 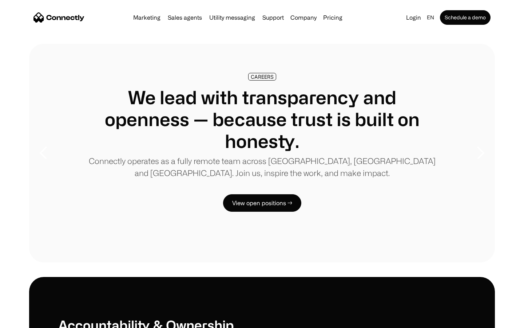 I want to click on a: Utility messaging, so click(x=232, y=17).